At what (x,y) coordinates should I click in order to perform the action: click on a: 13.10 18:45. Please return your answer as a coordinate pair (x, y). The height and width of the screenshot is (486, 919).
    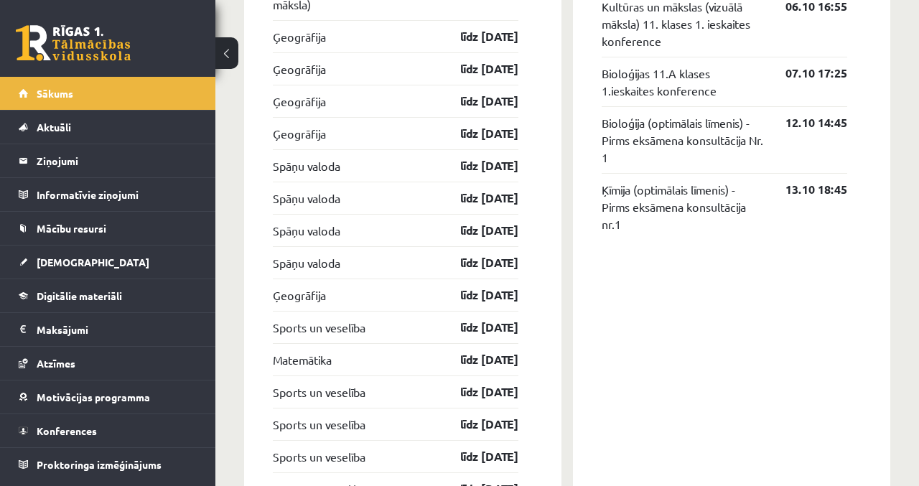
    Looking at the image, I should click on (806, 190).